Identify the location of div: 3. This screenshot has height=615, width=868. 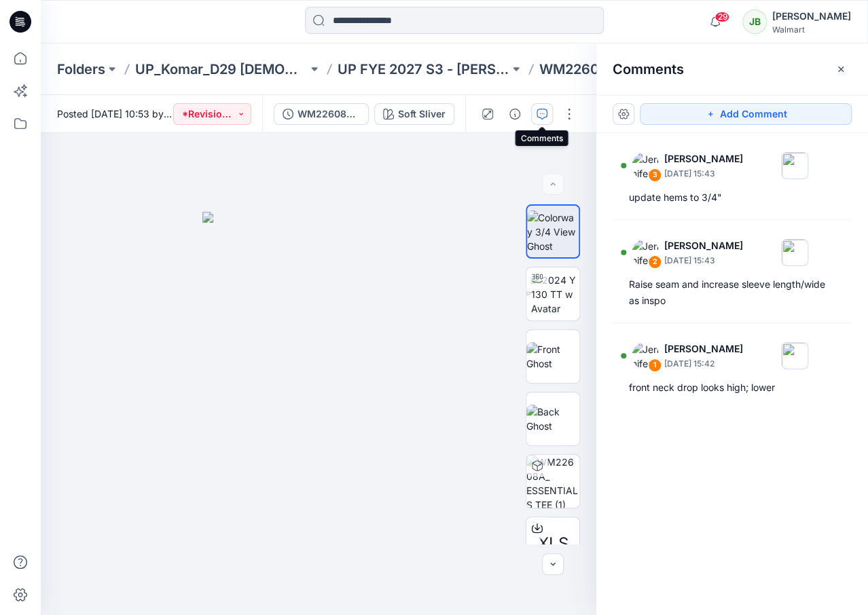
(655, 175).